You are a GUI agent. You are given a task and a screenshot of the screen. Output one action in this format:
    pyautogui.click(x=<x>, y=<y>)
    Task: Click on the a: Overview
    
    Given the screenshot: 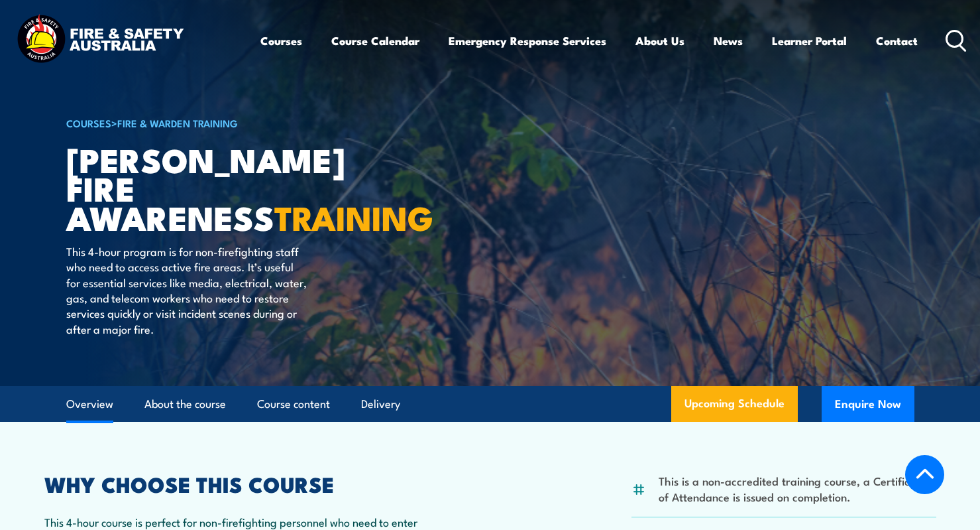 What is the action you would take?
    pyautogui.click(x=89, y=404)
    